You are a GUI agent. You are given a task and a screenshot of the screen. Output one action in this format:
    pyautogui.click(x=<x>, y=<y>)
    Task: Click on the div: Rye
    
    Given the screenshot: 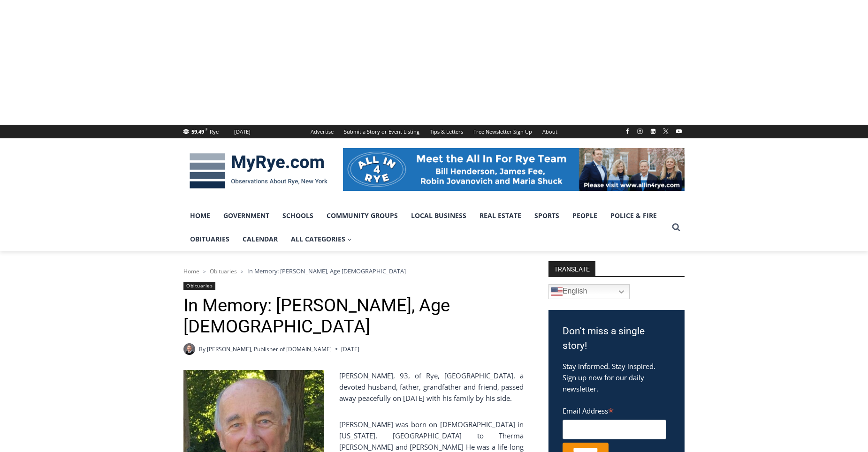 What is the action you would take?
    pyautogui.click(x=214, y=132)
    